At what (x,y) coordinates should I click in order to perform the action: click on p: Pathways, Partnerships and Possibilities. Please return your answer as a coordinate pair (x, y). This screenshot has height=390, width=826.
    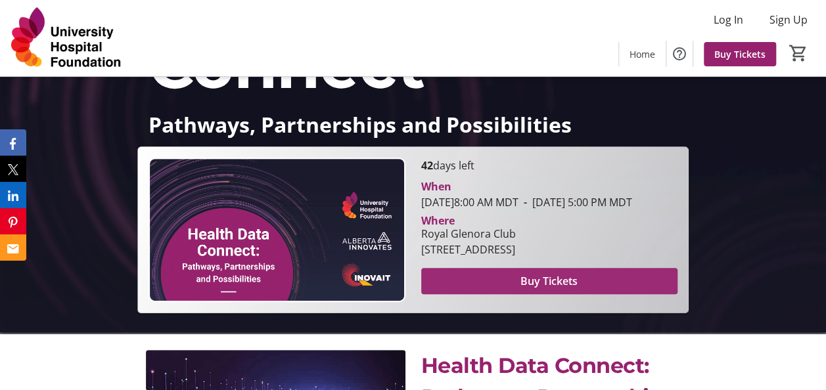
    Looking at the image, I should click on (413, 124).